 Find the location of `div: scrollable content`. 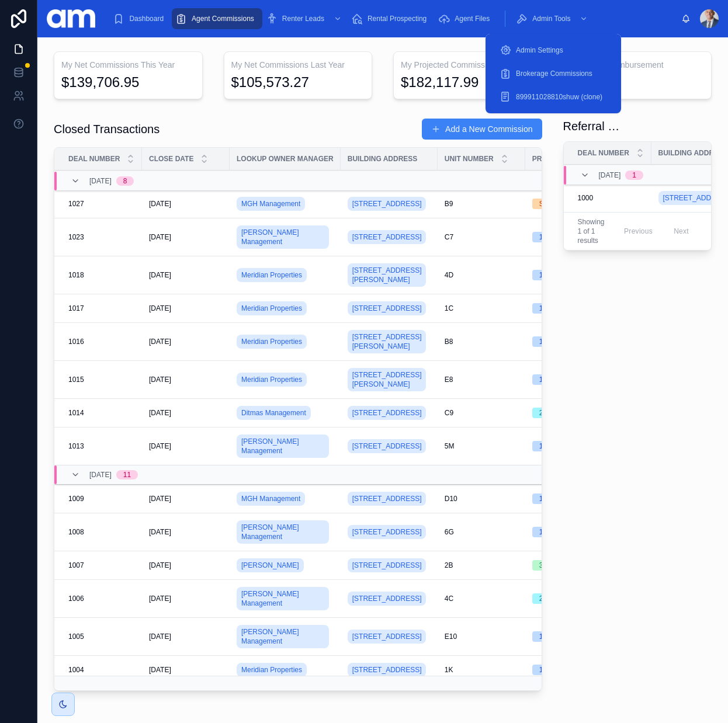

div: scrollable content is located at coordinates (392, 19).